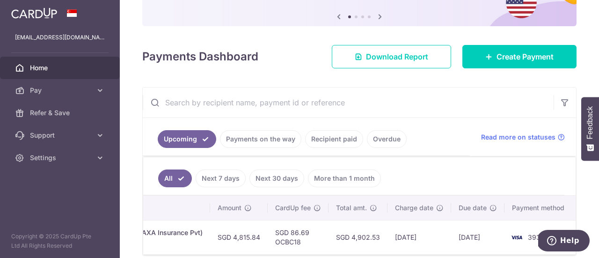 Image resolution: width=599 pixels, height=258 pixels. I want to click on a: All, so click(175, 178).